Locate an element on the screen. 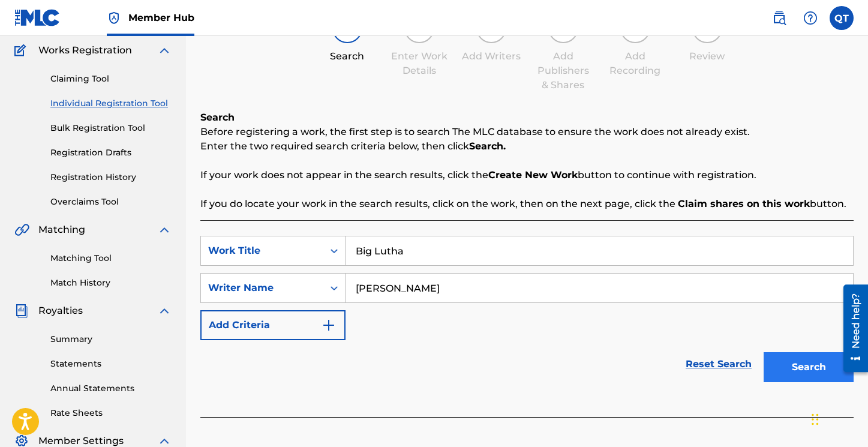  span: Royalties is located at coordinates (61, 311).